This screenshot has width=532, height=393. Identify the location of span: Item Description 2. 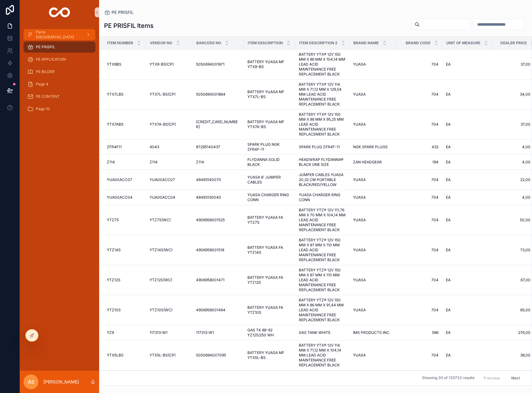
(318, 43).